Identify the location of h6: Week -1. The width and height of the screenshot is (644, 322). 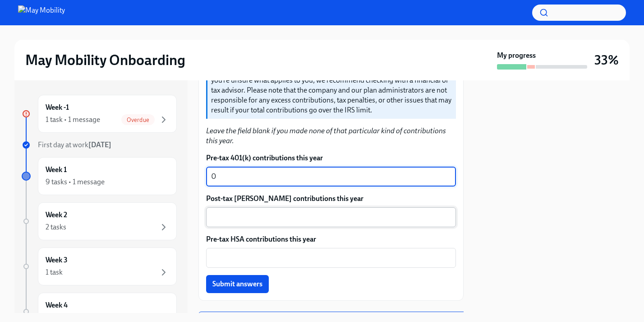
(57, 108).